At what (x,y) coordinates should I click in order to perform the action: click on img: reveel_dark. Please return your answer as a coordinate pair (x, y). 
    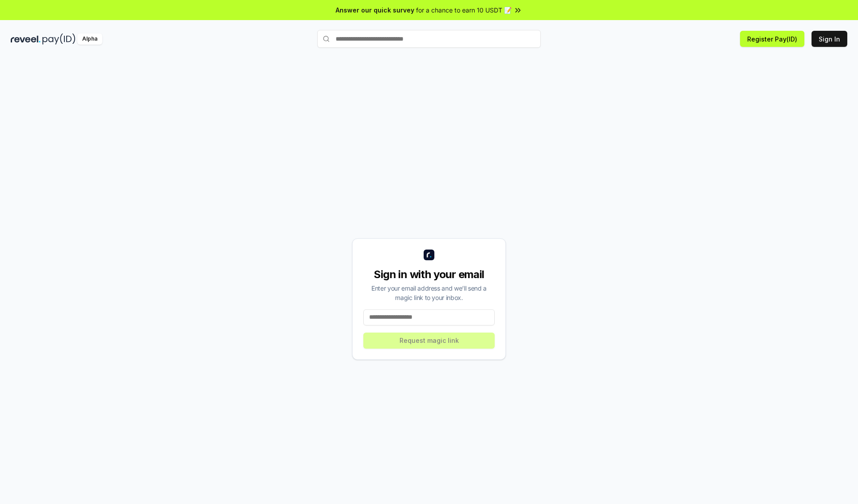
    Looking at the image, I should click on (25, 39).